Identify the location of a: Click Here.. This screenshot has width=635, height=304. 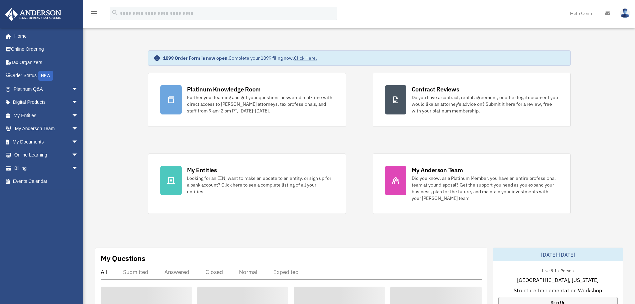
(305, 58).